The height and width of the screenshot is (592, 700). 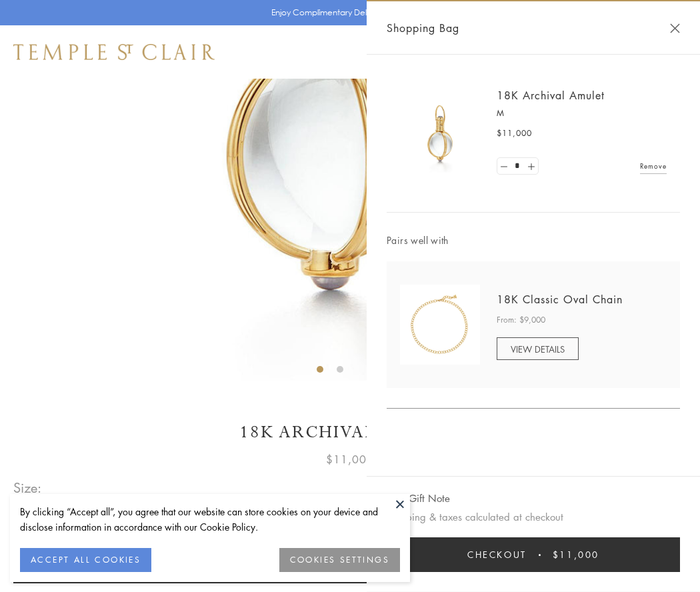 I want to click on span: From: $9,000, so click(x=521, y=320).